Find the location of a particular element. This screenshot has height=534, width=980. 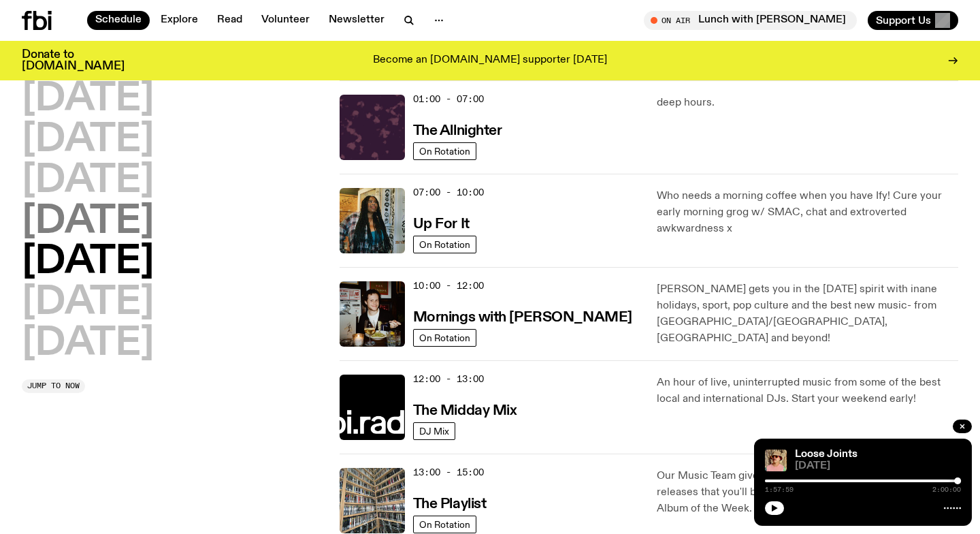

a: Tyson stands in front of a paperbark tree wearing orange sunglasses, a suede bucket hat and a pin... is located at coordinates (776, 460).